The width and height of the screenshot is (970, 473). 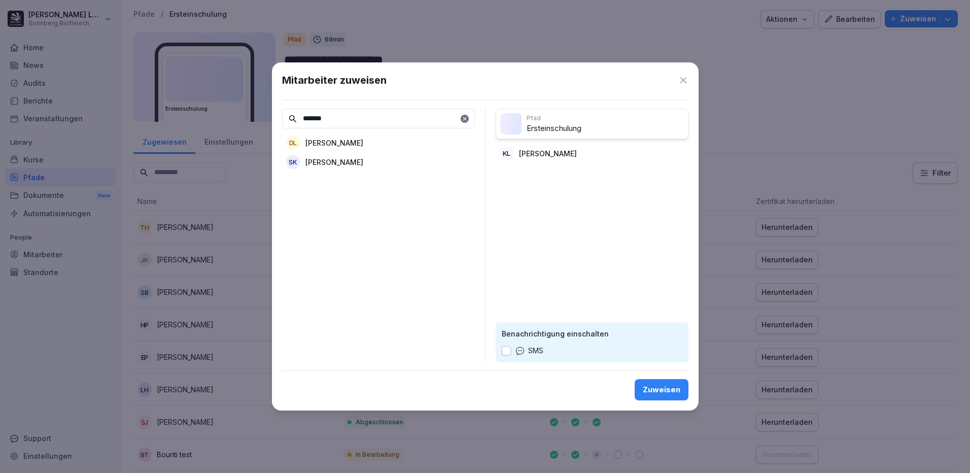 What do you see at coordinates (293, 143) in the screenshot?
I see `div: DL` at bounding box center [293, 143].